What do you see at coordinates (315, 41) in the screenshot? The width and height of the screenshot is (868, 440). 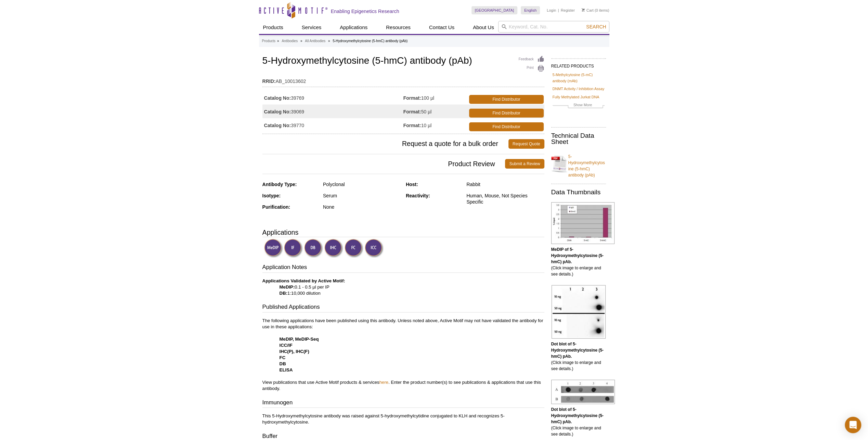 I see `a: All Antibodies` at bounding box center [315, 41].